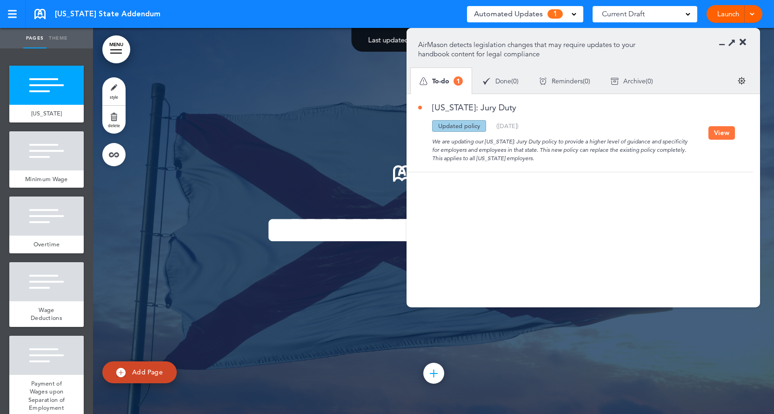 The height and width of the screenshot is (414, 774). I want to click on span: Overtime, so click(47, 244).